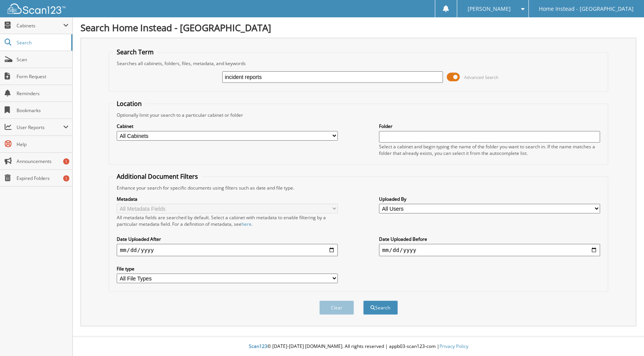 The width and height of the screenshot is (644, 356). I want to click on legend: Search Term, so click(135, 52).